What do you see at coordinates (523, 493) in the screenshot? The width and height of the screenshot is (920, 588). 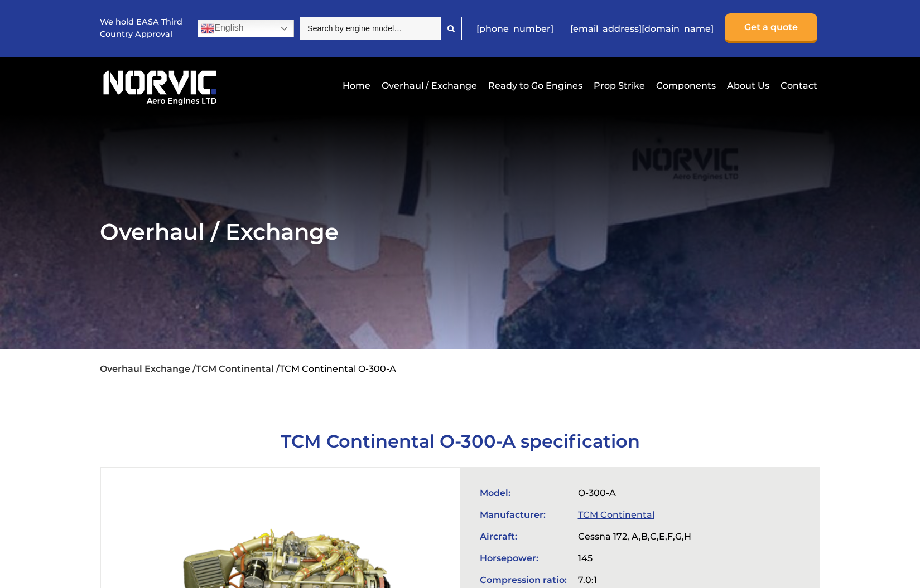 I see `td: Model:` at bounding box center [523, 493].